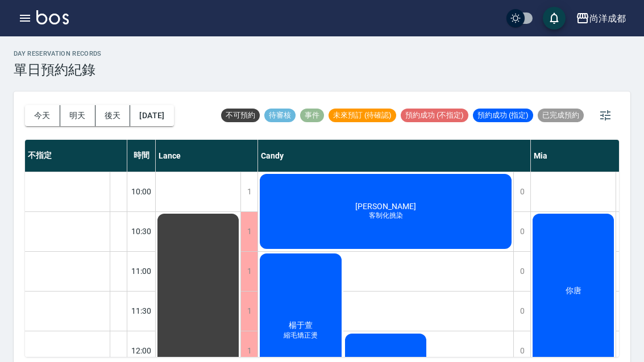 Image resolution: width=644 pixels, height=362 pixels. Describe the element at coordinates (207, 156) in the screenshot. I see `div: Lance` at that location.